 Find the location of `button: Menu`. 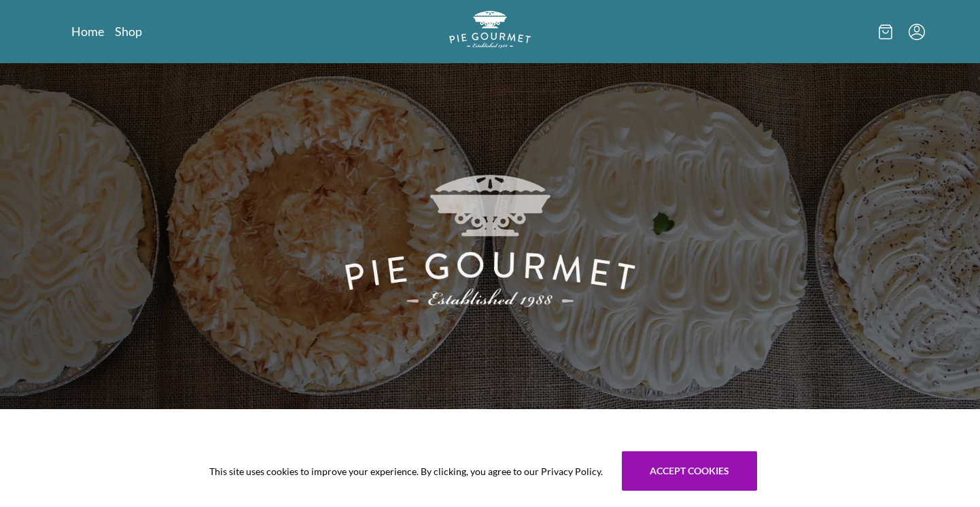

button: Menu is located at coordinates (917, 32).